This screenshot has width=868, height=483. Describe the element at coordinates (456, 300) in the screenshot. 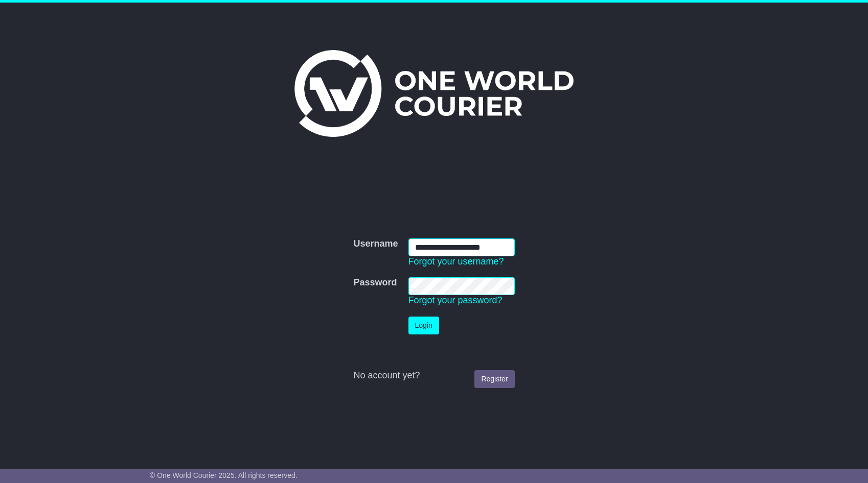

I see `a: Forgot your password?` at that location.